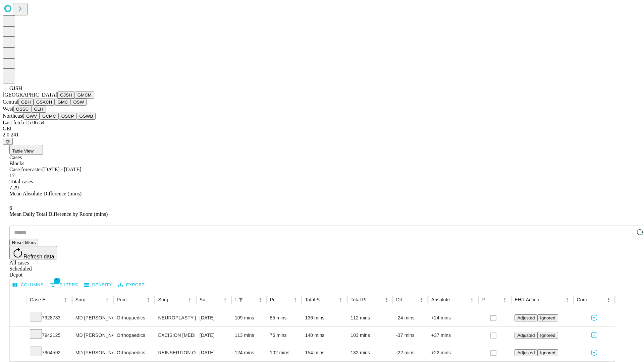 The width and height of the screenshot is (644, 362). I want to click on button: GMCM, so click(84, 95).